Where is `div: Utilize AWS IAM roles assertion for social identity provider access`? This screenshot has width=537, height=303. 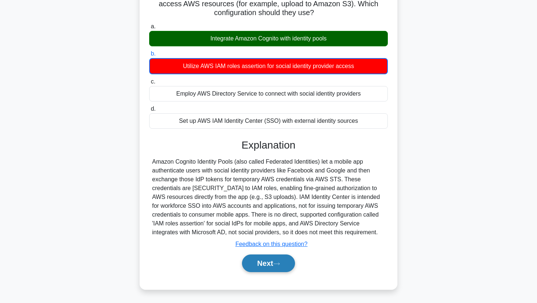 div: Utilize AWS IAM roles assertion for social identity provider access is located at coordinates (268, 66).